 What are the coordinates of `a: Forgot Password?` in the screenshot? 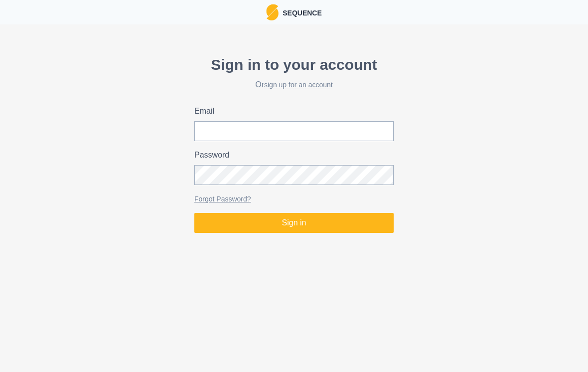 It's located at (223, 199).